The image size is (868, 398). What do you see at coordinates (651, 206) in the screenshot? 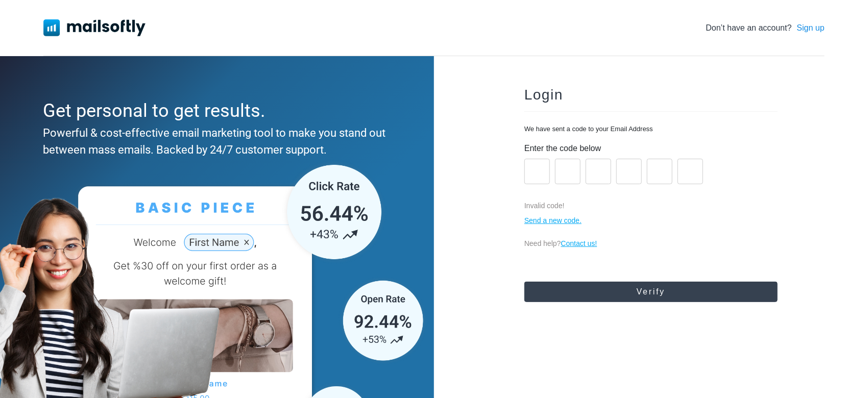
I see `p: Invalid code!` at bounding box center [651, 206].